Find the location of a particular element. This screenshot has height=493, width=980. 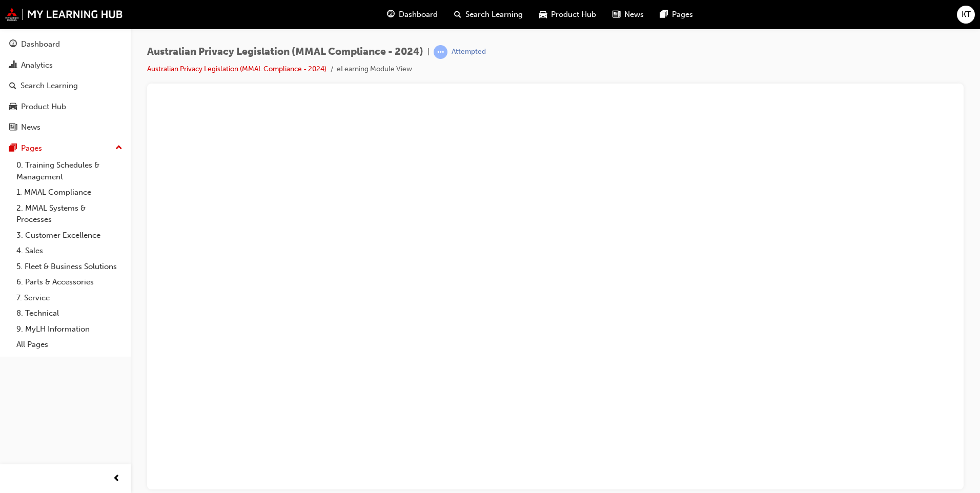

div: News is located at coordinates (31, 127).